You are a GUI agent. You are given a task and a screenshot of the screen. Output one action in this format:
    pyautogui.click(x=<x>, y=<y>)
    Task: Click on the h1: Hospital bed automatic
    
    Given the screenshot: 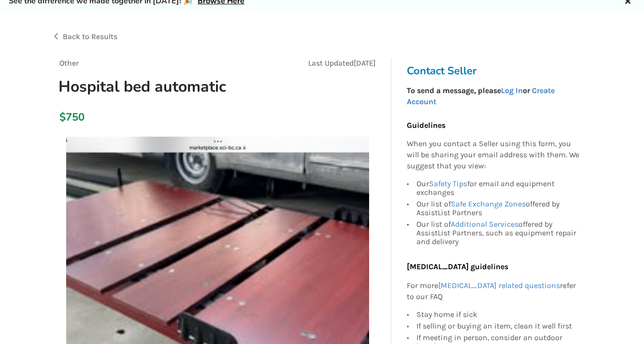 What is the action you would take?
    pyautogui.click(x=165, y=86)
    